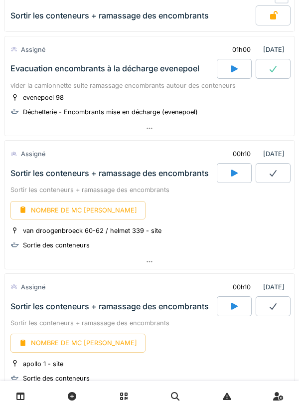 The height and width of the screenshot is (411, 299). What do you see at coordinates (150, 85) in the screenshot?
I see `div: vider la camionnette suite ramassage encombrants autour des conteneurs` at bounding box center [150, 85].